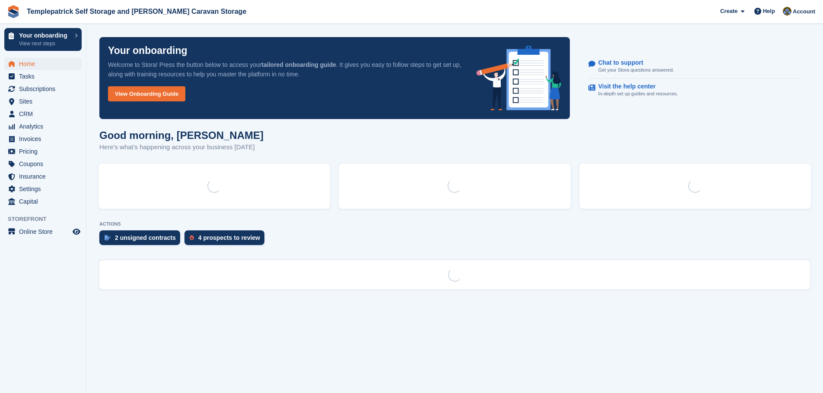 The width and height of the screenshot is (823, 393). I want to click on p: Get your Stora questions answered., so click(636, 70).